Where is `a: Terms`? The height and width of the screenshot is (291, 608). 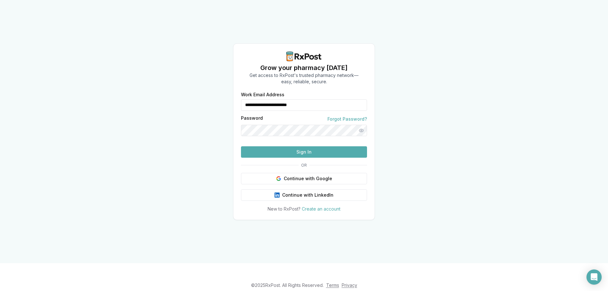 a: Terms is located at coordinates (333, 285).